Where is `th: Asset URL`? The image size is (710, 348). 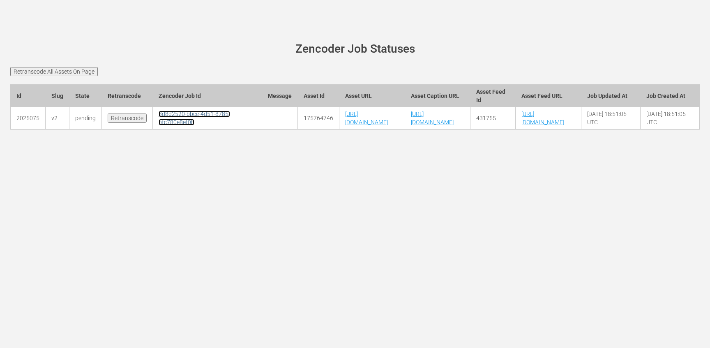 th: Asset URL is located at coordinates (372, 95).